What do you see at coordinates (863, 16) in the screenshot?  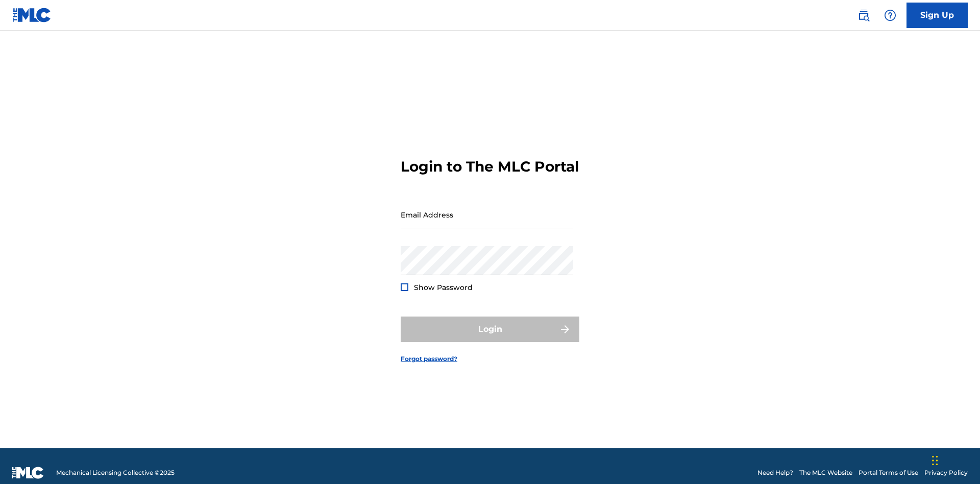 I see `img: search` at bounding box center [863, 16].